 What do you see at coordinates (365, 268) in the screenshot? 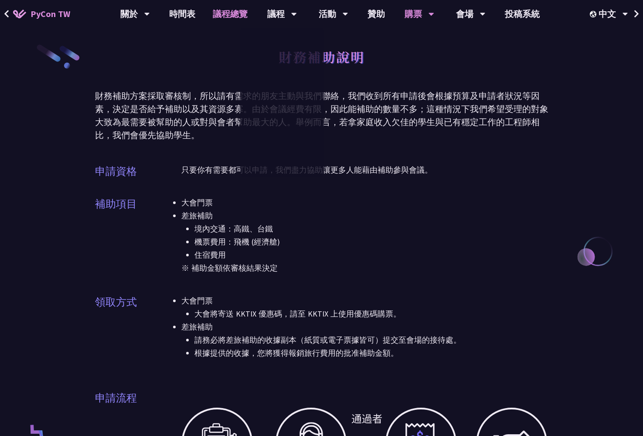
I see `p: ※ 補助金額依審核結果決定` at bounding box center [365, 268].